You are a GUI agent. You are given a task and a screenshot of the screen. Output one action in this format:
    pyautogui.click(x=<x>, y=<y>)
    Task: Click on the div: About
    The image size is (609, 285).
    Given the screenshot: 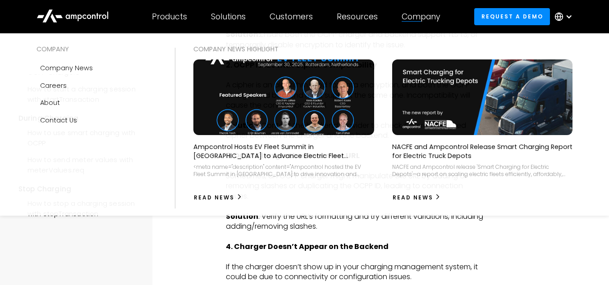 What is the action you would take?
    pyautogui.click(x=50, y=103)
    